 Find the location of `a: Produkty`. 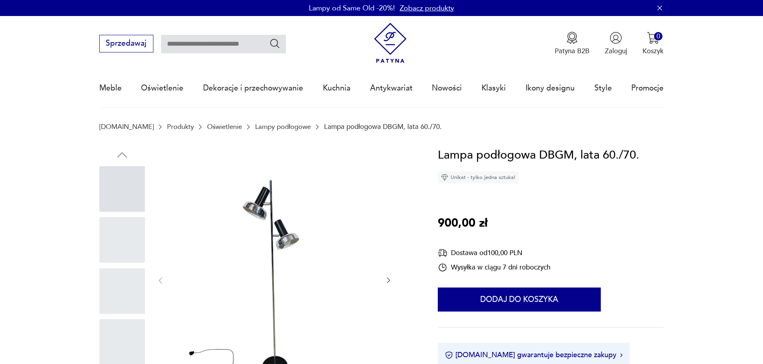

a: Produkty is located at coordinates (180, 127).